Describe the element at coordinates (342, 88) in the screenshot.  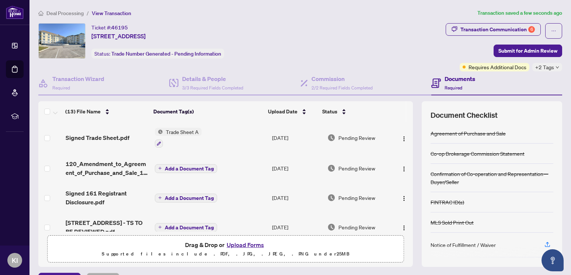
I see `span: 2/2 Required Fields Completed` at that location.